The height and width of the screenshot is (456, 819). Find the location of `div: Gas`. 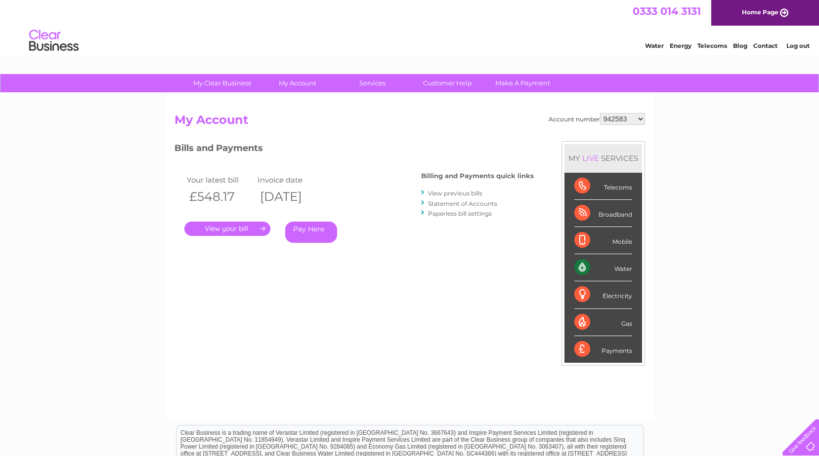

div: Gas is located at coordinates (603, 323).